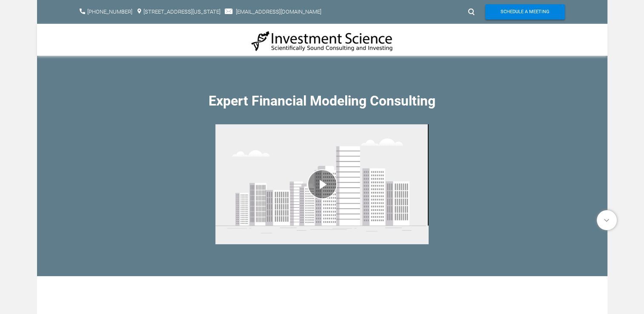 The image size is (644, 314). What do you see at coordinates (525, 12) in the screenshot?
I see `a: Schedule A Meeting` at bounding box center [525, 12].